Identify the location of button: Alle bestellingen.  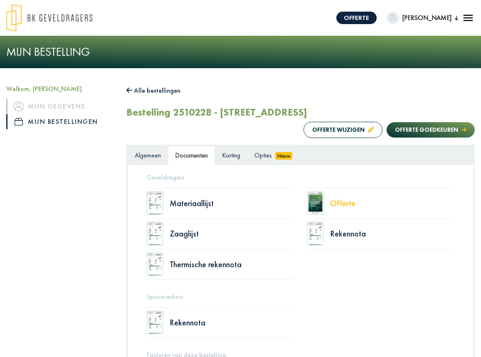
(153, 91).